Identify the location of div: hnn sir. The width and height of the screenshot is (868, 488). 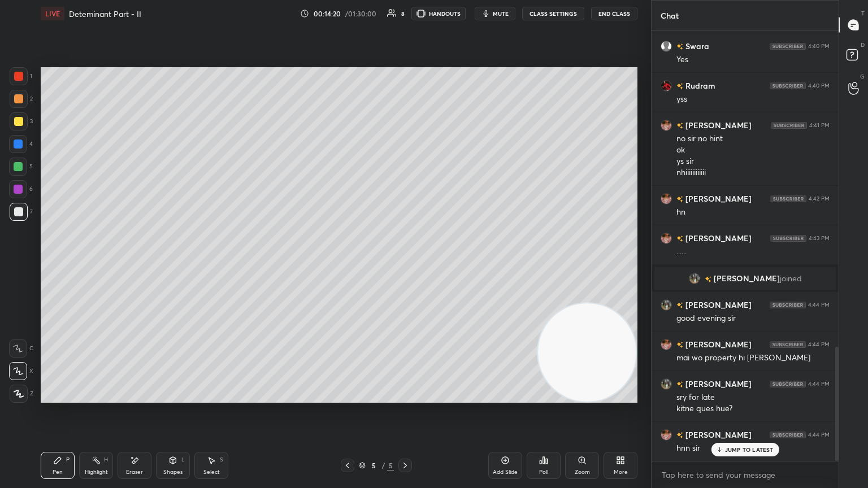
(753, 449).